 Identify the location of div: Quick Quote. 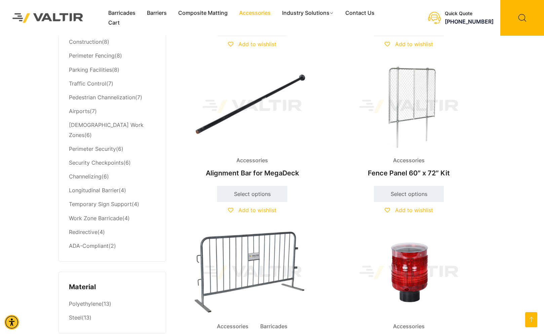
(469, 13).